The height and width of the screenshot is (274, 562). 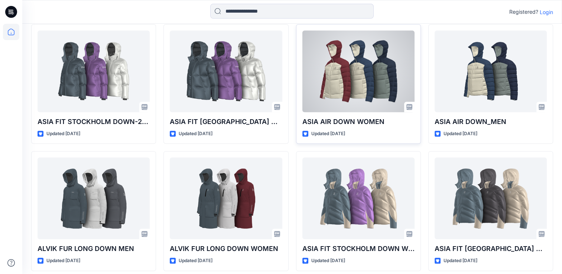 What do you see at coordinates (491, 71) in the screenshot?
I see `a: ASIA AIR DOWN_MEN` at bounding box center [491, 71].